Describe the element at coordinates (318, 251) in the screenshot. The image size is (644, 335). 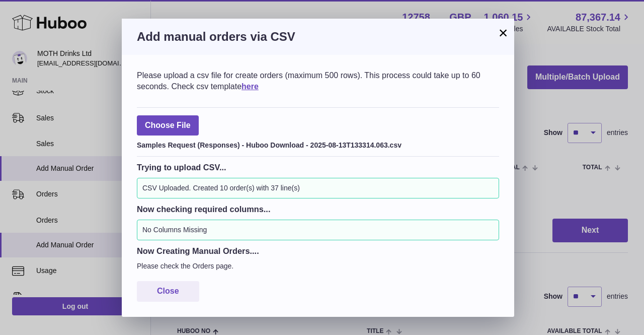
I see `h3: Now Creating Manual Orders....` at that location.